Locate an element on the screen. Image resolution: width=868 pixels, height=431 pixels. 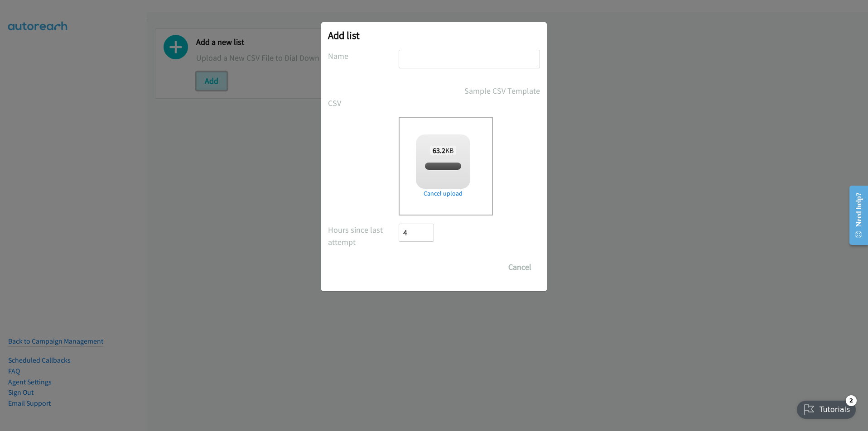
a: Sample CSV Template is located at coordinates (502, 91).